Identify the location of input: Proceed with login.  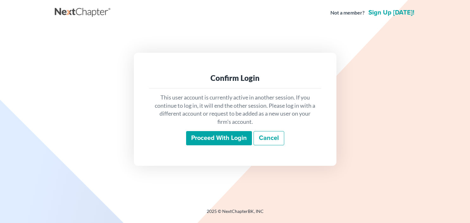
(219, 139).